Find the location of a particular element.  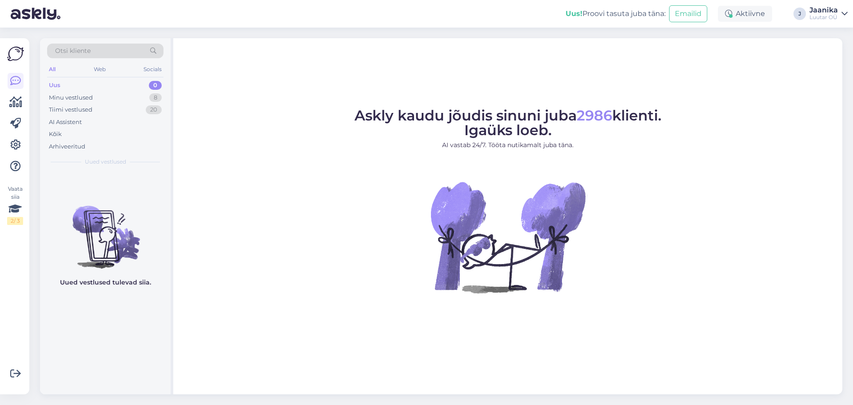

div: Kõik is located at coordinates (55, 134).